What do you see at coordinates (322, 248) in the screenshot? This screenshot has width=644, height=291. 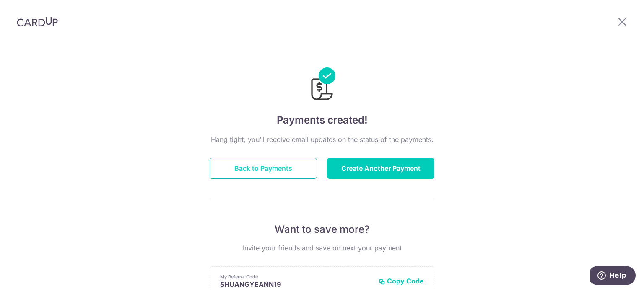 I see `p: Invite your friends and save on next your payment` at bounding box center [322, 248].